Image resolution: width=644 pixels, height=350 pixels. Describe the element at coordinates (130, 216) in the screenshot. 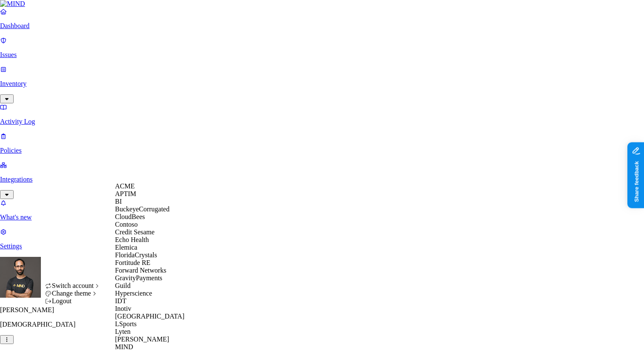

I see `span: CloudBees` at that location.